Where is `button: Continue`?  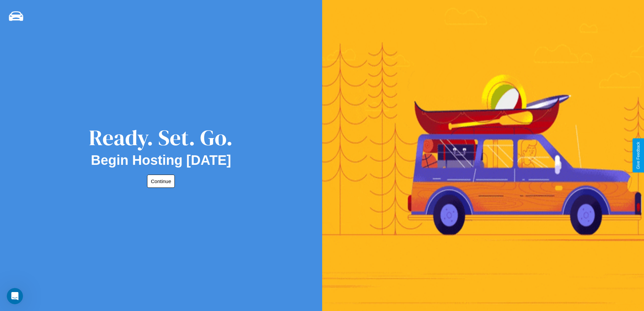
button: Continue is located at coordinates (161, 181).